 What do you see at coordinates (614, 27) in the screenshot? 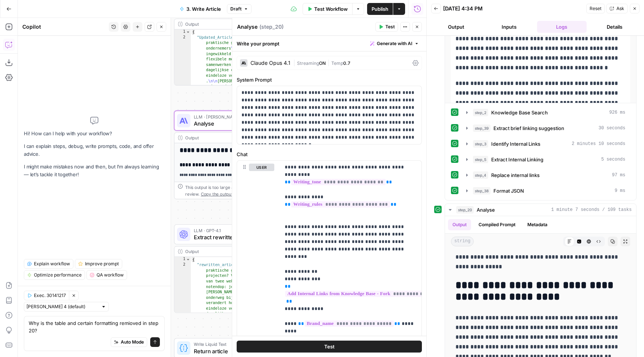
I see `button: Details` at bounding box center [614, 27].